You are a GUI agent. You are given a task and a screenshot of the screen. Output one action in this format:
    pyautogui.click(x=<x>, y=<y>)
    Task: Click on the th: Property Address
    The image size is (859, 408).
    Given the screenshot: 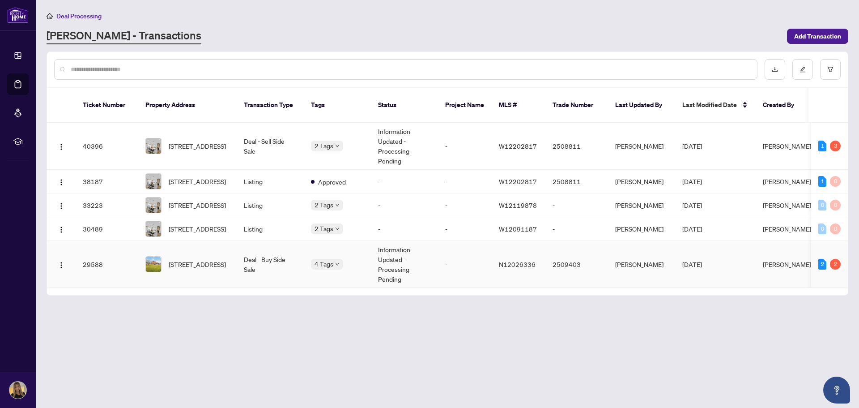 What is the action you would take?
    pyautogui.click(x=188, y=105)
    